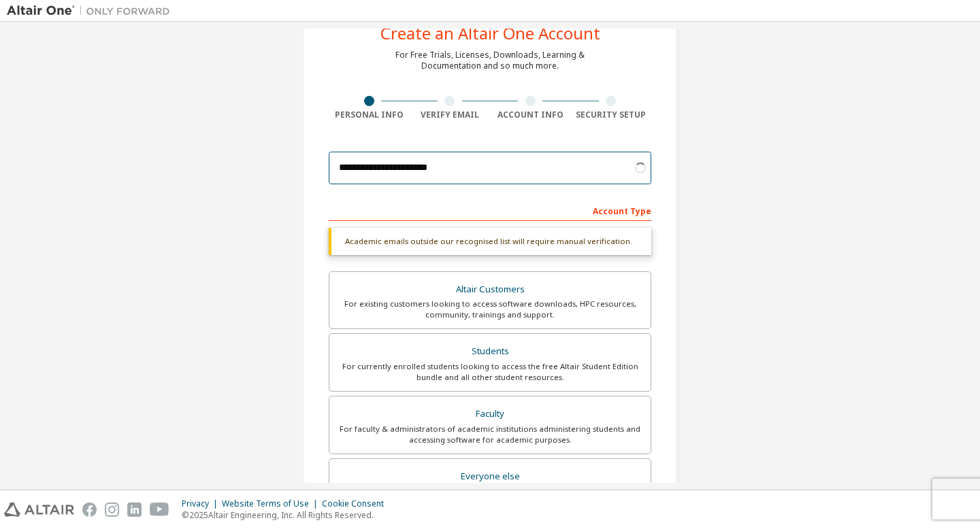 The height and width of the screenshot is (529, 980). What do you see at coordinates (369, 115) in the screenshot?
I see `div: Personal Info` at bounding box center [369, 115].